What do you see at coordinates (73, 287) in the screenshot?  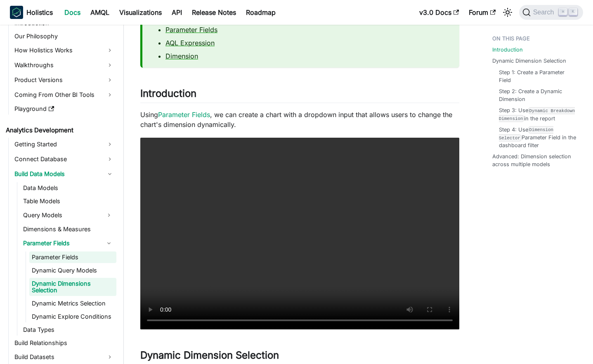 I see `a: Dynamic Dimensions Selection` at bounding box center [73, 287].